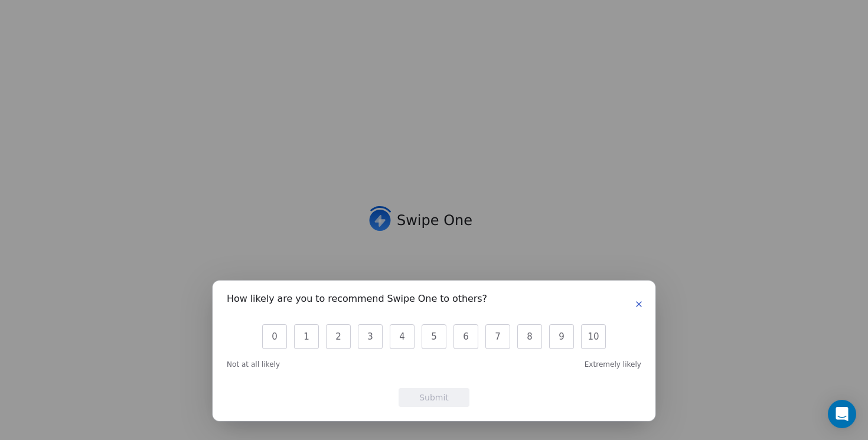  Describe the element at coordinates (466, 336) in the screenshot. I see `button: 6` at that location.